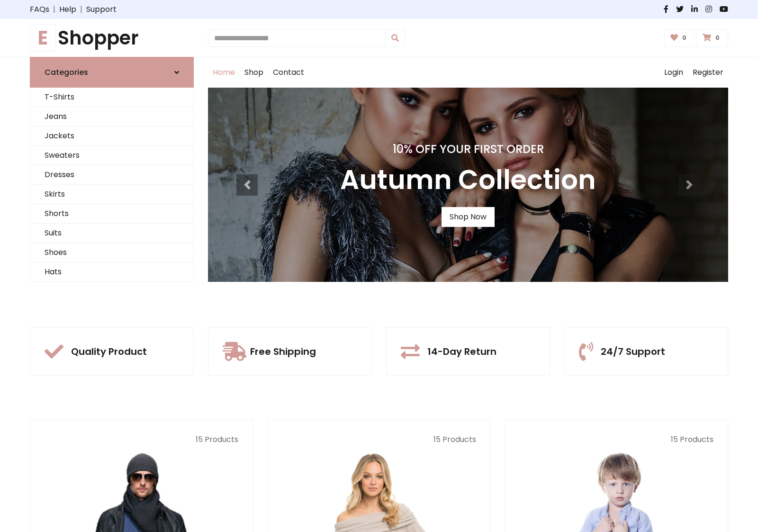  What do you see at coordinates (462, 352) in the screenshot?
I see `h5: 14-Day Return` at bounding box center [462, 352].